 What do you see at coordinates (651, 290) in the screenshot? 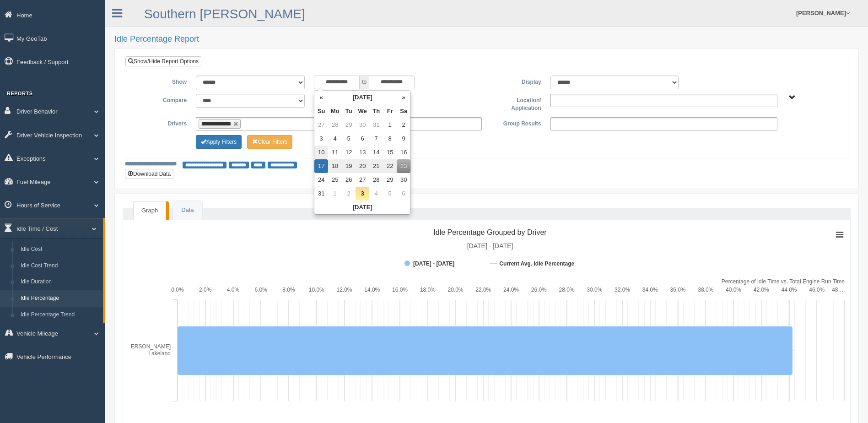
I see `text: 34.0%` at bounding box center [651, 290].